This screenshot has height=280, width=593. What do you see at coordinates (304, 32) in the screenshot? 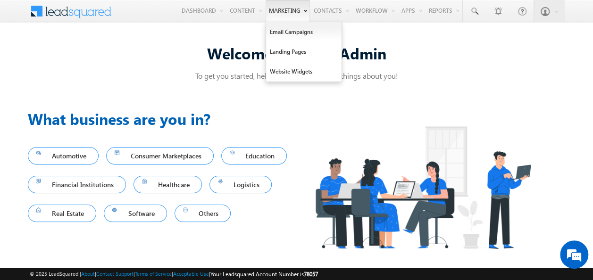
I see `a: Email Campaigns` at bounding box center [304, 32].